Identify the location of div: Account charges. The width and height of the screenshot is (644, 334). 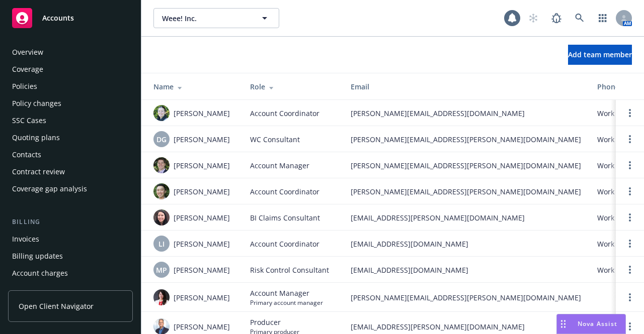
(40, 273).